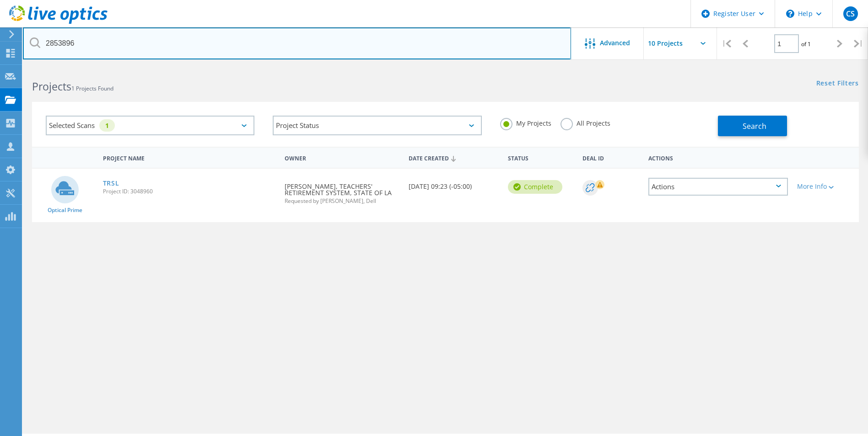  What do you see at coordinates (342, 157) in the screenshot?
I see `div: Owner` at bounding box center [342, 157].